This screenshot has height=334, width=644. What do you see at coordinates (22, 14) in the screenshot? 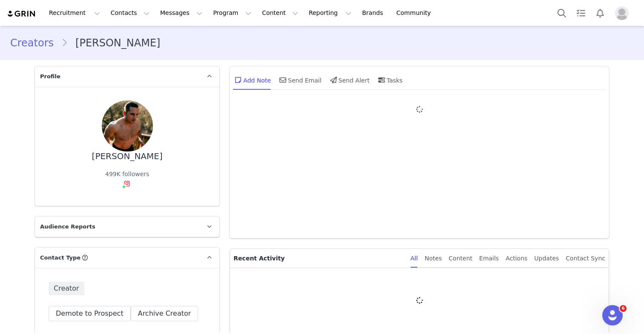
I see `a: grin logo` at bounding box center [22, 14].